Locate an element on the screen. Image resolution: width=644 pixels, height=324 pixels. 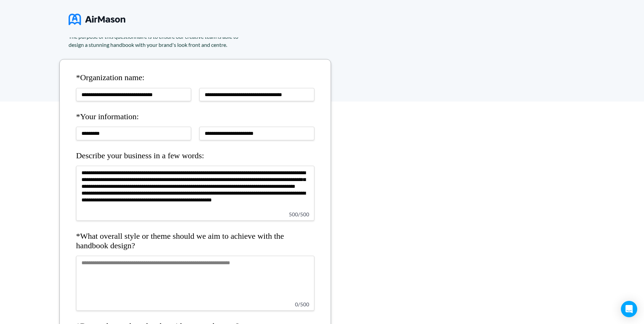
h4: *Organization name: is located at coordinates (196, 78).